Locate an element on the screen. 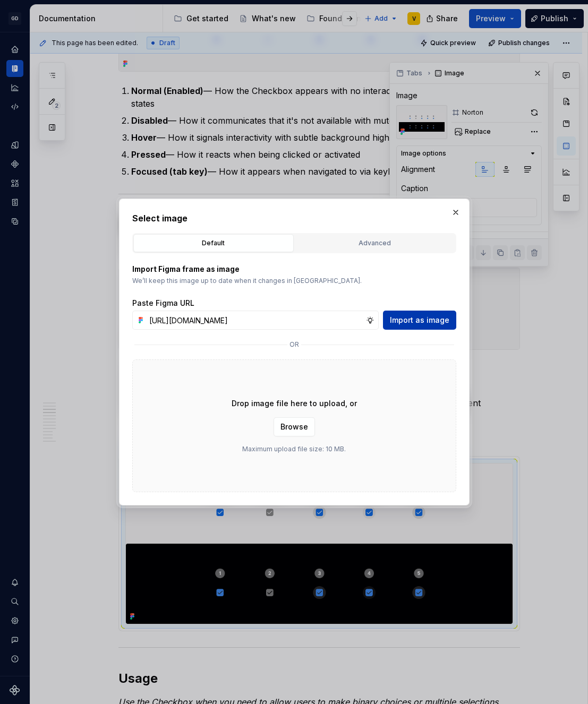 The width and height of the screenshot is (588, 704). div: Default is located at coordinates (213, 243).